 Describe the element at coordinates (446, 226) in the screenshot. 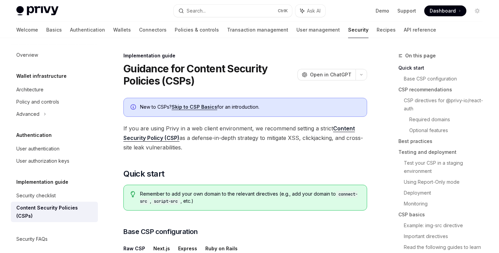

I see `a: Example: img-src directive` at that location.